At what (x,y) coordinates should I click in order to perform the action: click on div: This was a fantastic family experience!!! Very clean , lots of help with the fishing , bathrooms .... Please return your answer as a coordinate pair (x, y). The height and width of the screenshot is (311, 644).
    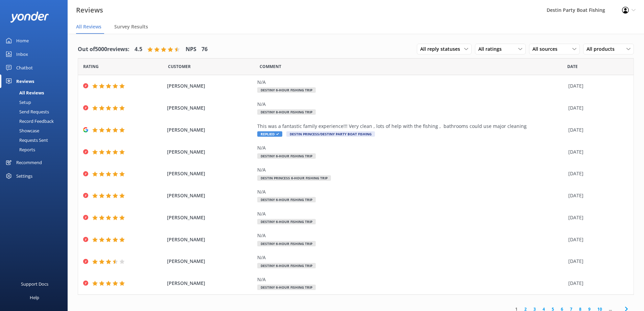
    Looking at the image, I should click on (411, 126).